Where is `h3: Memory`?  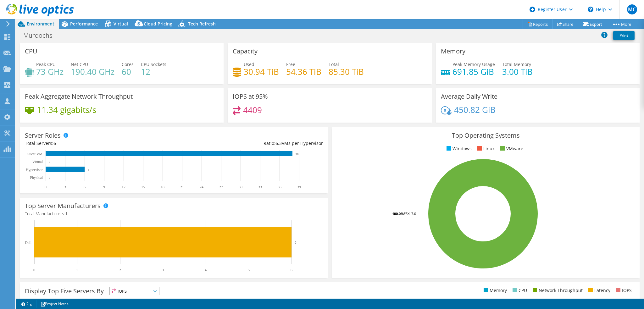
h3: Memory is located at coordinates (453, 51).